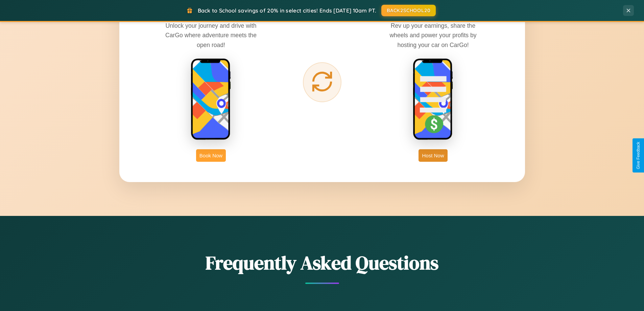 The width and height of the screenshot is (644, 311). I want to click on button: Book Now, so click(211, 155).